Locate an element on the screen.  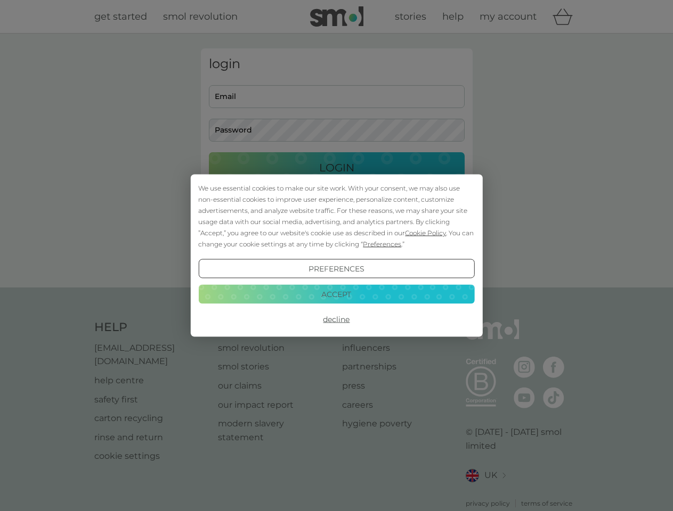
button: Preferences is located at coordinates (336, 269).